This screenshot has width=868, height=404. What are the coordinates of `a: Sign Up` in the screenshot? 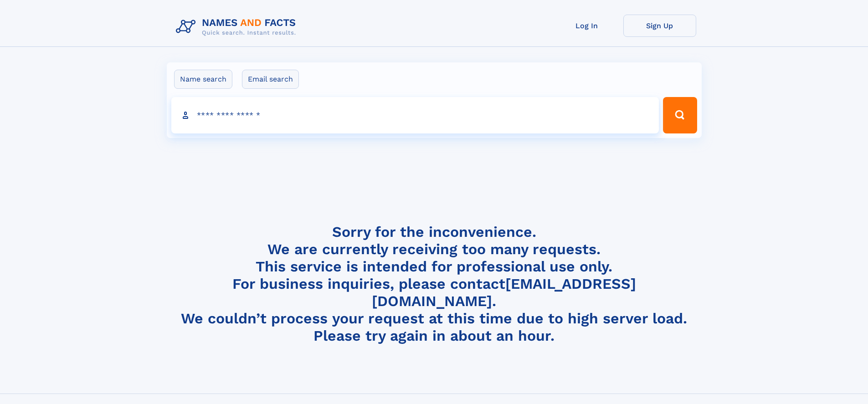 It's located at (660, 26).